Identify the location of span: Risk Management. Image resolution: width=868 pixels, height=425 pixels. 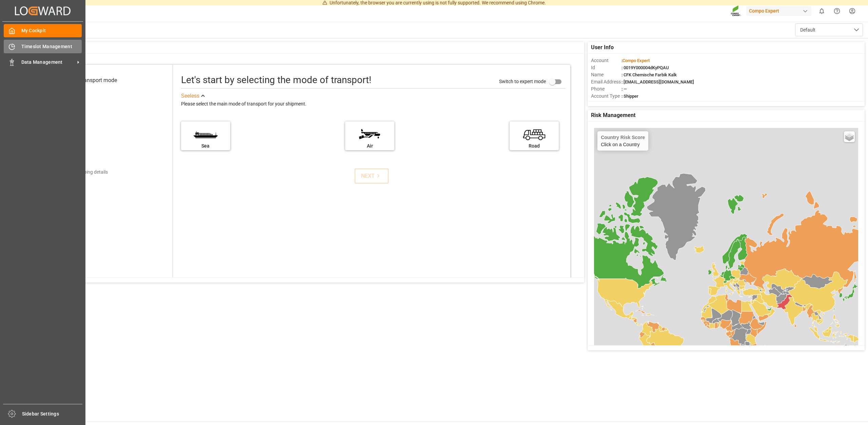
(613, 115).